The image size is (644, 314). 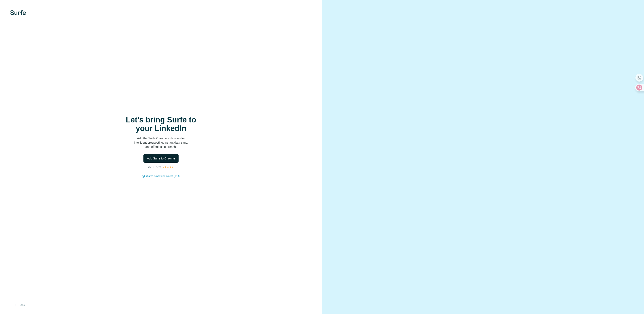 I want to click on button: Watch how Surfe works (1:58), so click(x=163, y=176).